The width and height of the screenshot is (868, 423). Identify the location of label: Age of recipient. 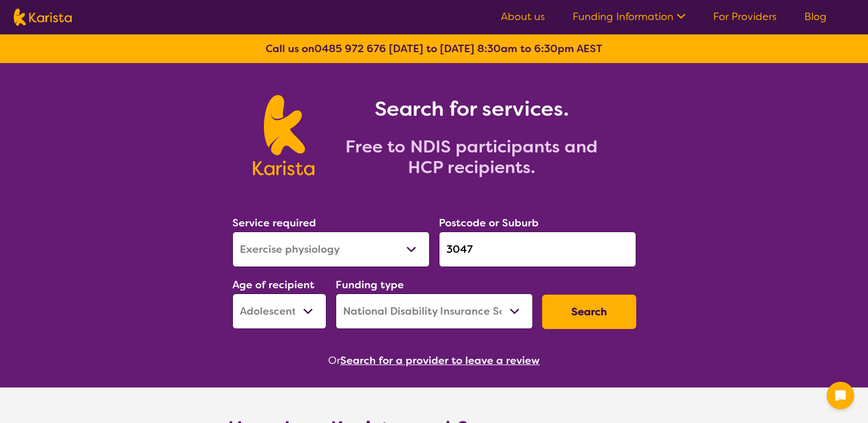
(273, 285).